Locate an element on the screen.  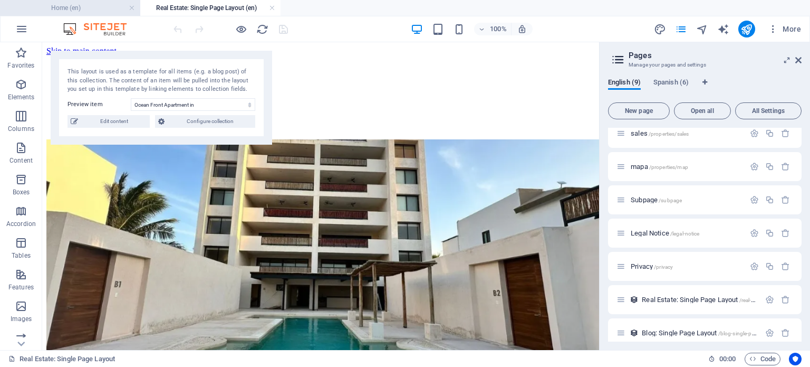
button: Usercentrics is located at coordinates (796, 359).